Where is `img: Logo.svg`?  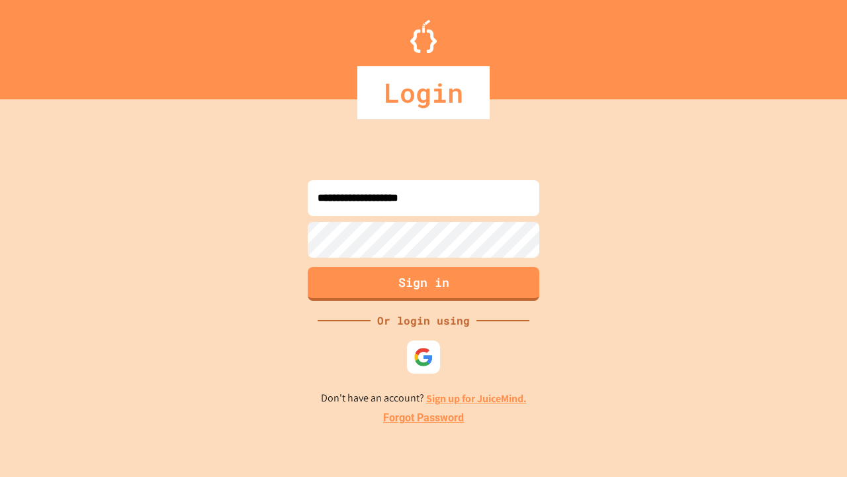
img: Logo.svg is located at coordinates (424, 36).